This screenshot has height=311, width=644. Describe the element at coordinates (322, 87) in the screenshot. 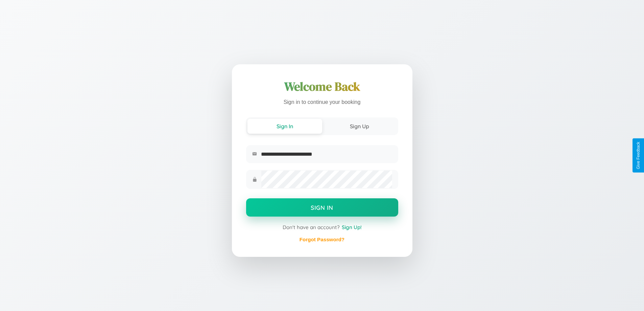

I see `h1: Welcome Back` at that location.